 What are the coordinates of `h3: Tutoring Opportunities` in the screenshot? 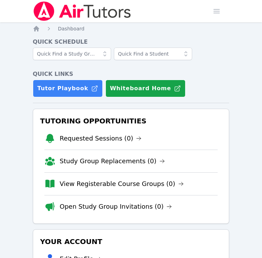 It's located at (131, 121).